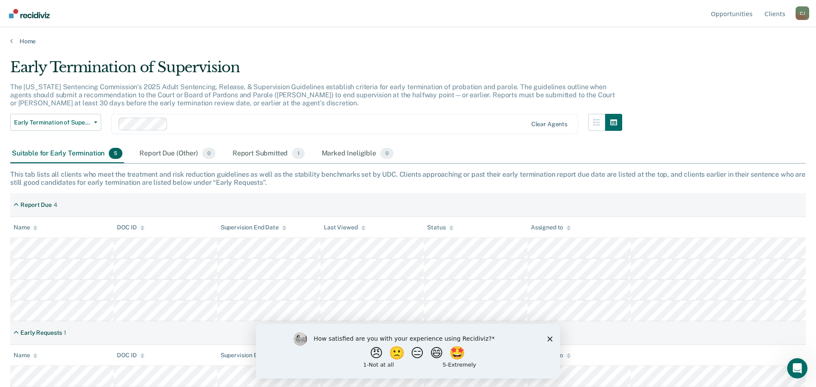  I want to click on div: Report Due, so click(36, 205).